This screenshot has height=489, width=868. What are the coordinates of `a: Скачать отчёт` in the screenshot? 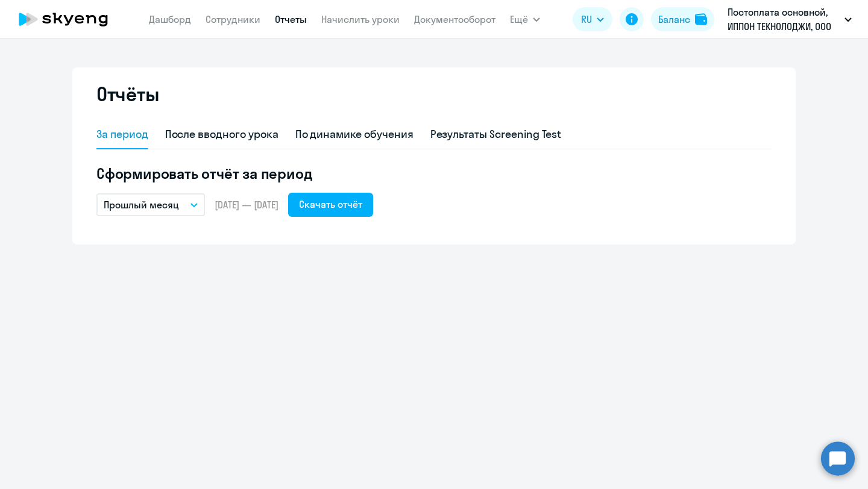 It's located at (331, 205).